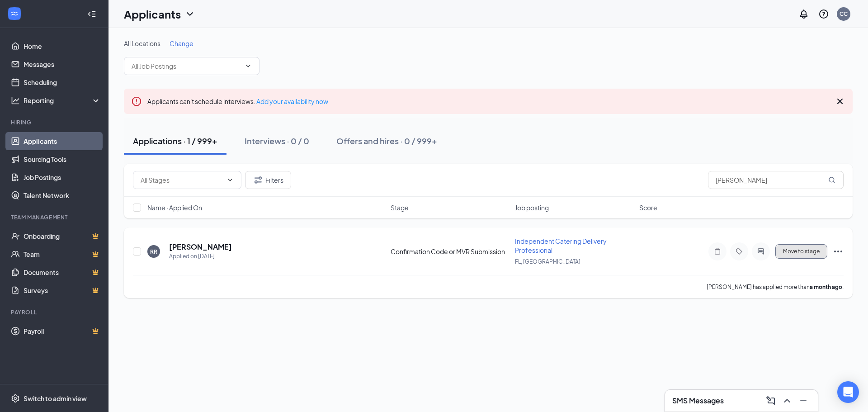 The image size is (868, 412). Describe the element at coordinates (153, 252) in the screenshot. I see `div: RR` at that location.